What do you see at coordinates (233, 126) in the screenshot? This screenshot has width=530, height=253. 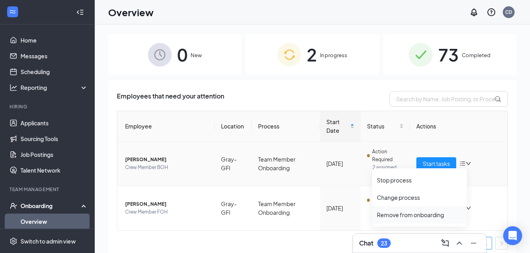 I see `th: Location` at bounding box center [233, 126].